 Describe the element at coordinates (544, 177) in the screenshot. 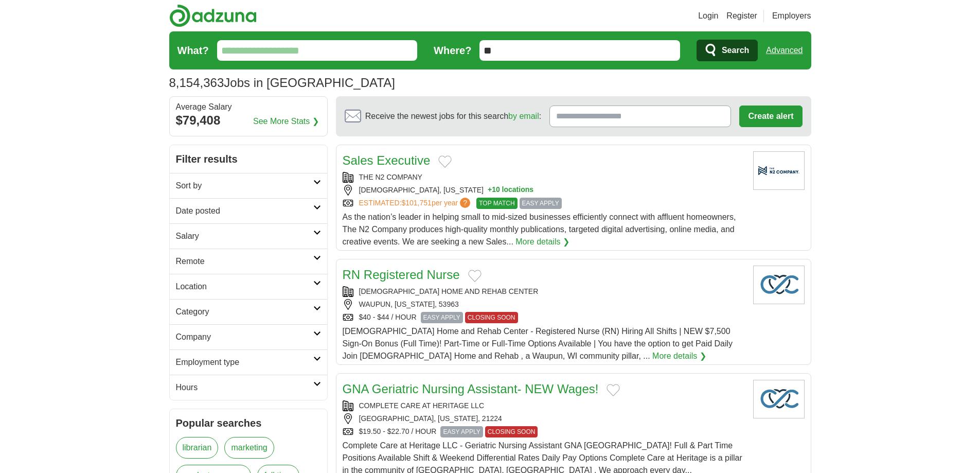

I see `div: THE N2 COMPANY` at that location.